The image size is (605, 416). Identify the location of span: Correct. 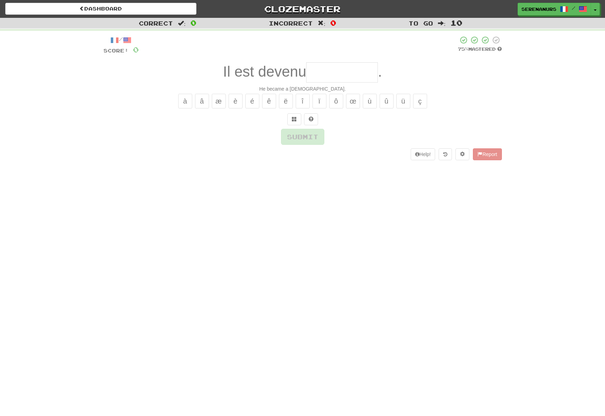
(156, 23).